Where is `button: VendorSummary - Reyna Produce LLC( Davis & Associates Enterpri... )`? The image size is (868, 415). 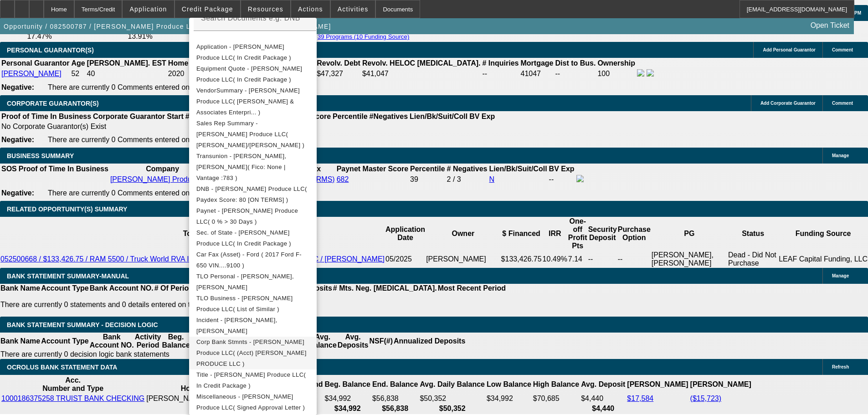 button: VendorSummary - Reyna Produce LLC( Davis & Associates Enterpri... ) is located at coordinates (253, 102).